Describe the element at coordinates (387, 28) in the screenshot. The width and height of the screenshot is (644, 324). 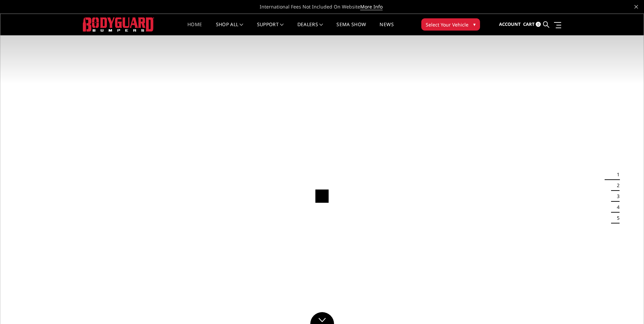
I see `a: News` at that location.